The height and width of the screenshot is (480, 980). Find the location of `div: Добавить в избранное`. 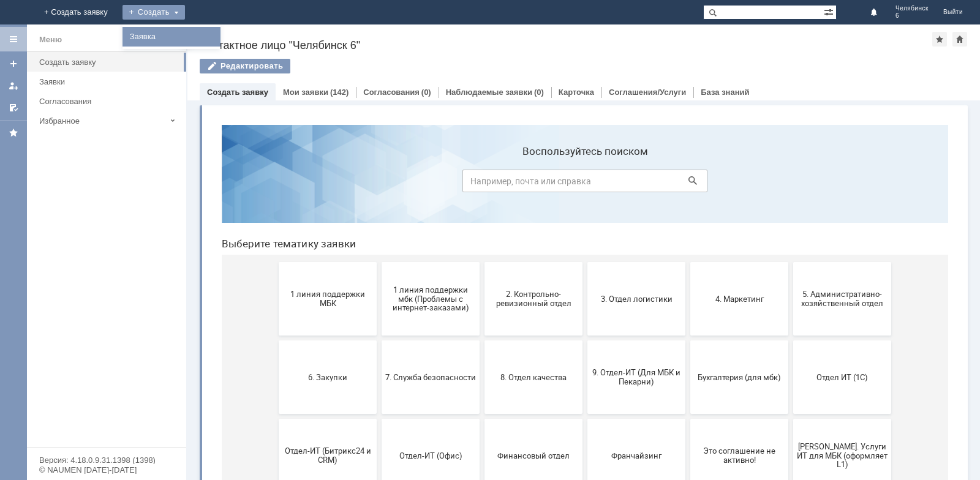

div: Добавить в избранное is located at coordinates (940, 40).